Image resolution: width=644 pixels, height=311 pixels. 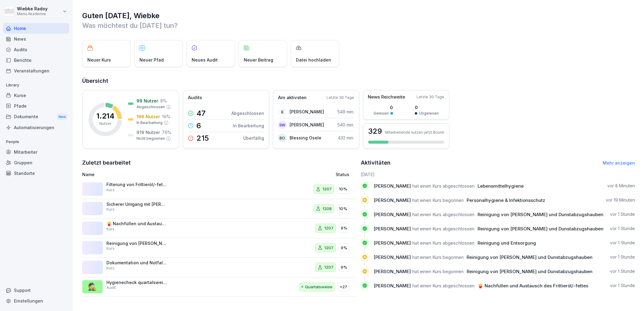 What do you see at coordinates (346, 111) in the screenshot?
I see `p: 549 min.` at bounding box center [346, 111].